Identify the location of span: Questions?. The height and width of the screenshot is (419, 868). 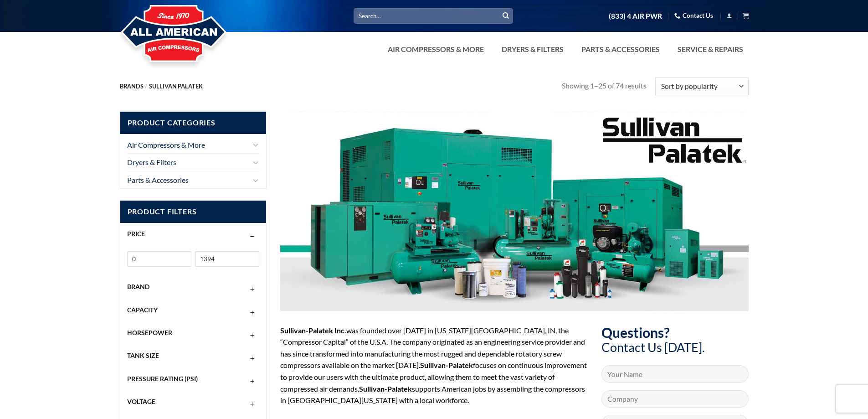
(635, 332).